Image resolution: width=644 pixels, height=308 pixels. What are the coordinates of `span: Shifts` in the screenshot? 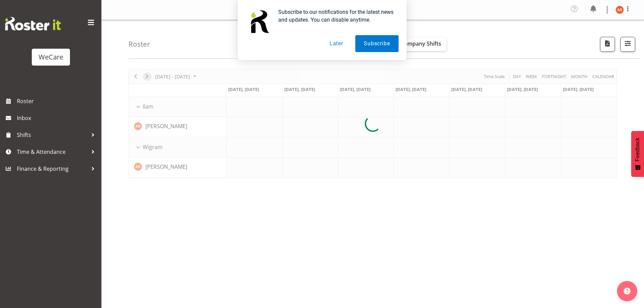 It's located at (52, 135).